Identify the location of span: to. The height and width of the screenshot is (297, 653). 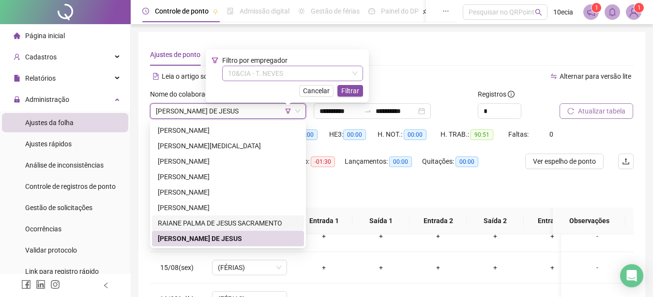
(368, 111).